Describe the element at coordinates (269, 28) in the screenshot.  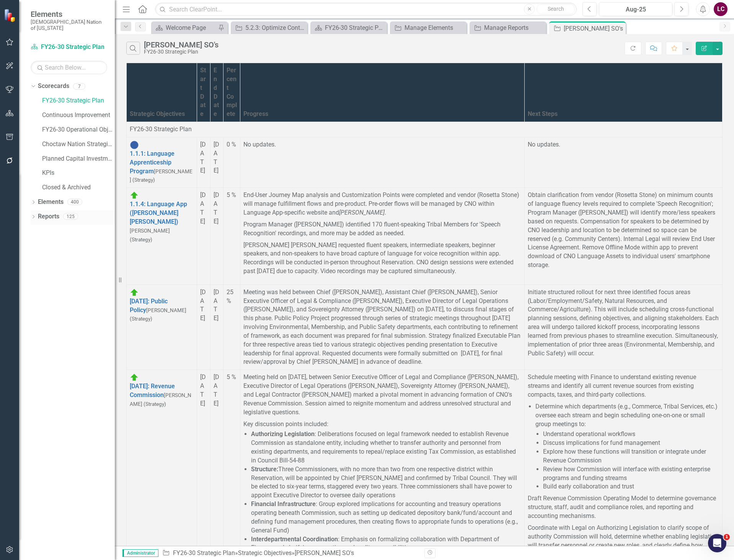
I see `a: 5.2.3: Optimize Contact Centers through Artificial Intelligence` at that location.